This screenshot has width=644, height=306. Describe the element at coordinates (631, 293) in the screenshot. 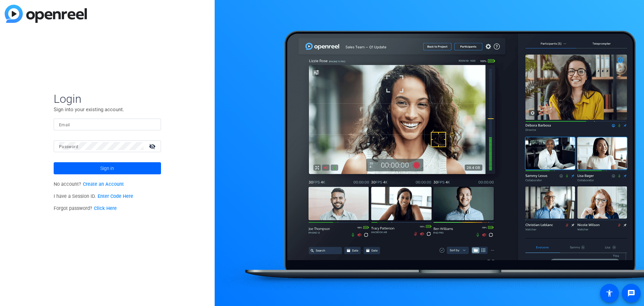

I see `mat-icon: message` at that location.